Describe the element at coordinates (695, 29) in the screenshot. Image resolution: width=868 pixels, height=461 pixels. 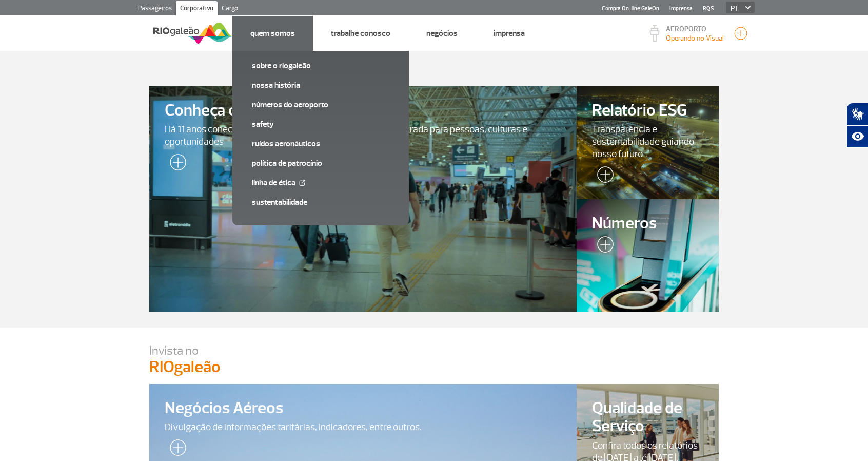
I see `p: AEROPORTO` at that location.